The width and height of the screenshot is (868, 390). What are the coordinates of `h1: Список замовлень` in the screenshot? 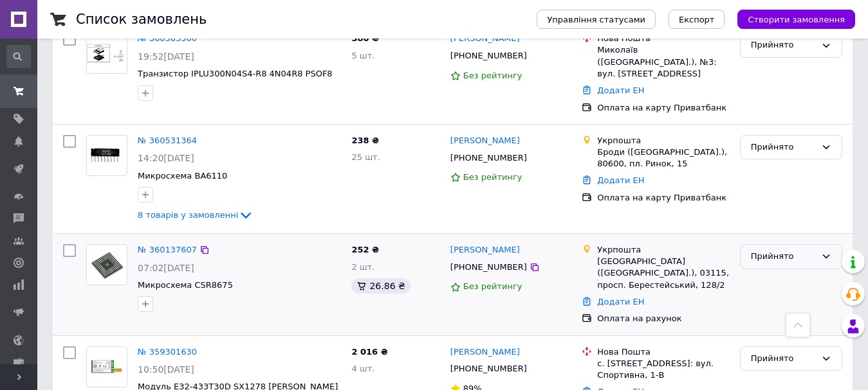 It's located at (141, 19).